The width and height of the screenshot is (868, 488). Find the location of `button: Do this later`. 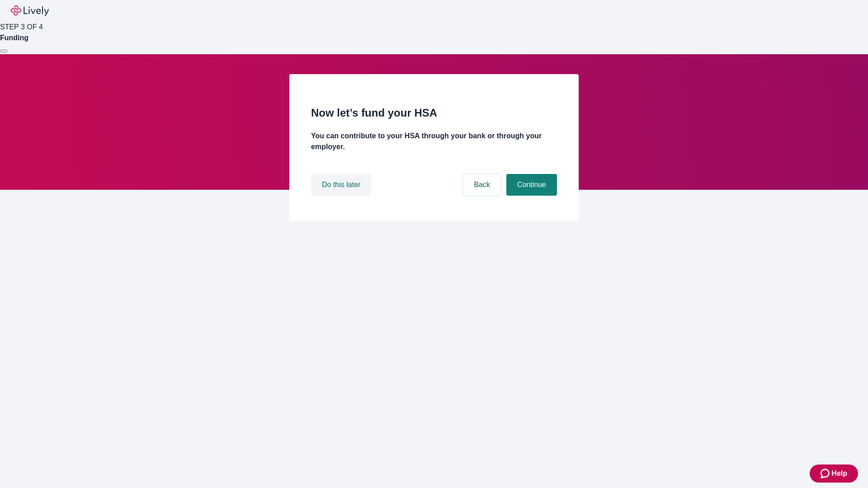

button: Do this later is located at coordinates (341, 185).